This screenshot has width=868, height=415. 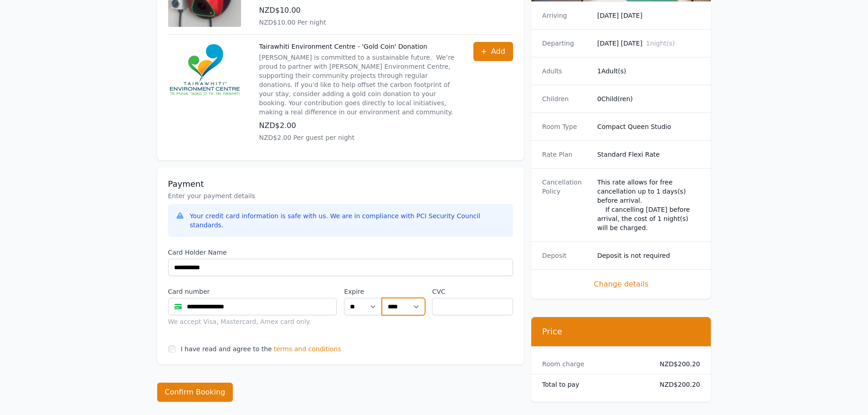 What do you see at coordinates (649, 99) in the screenshot?
I see `dd: 0 Child(ren)` at bounding box center [649, 99].